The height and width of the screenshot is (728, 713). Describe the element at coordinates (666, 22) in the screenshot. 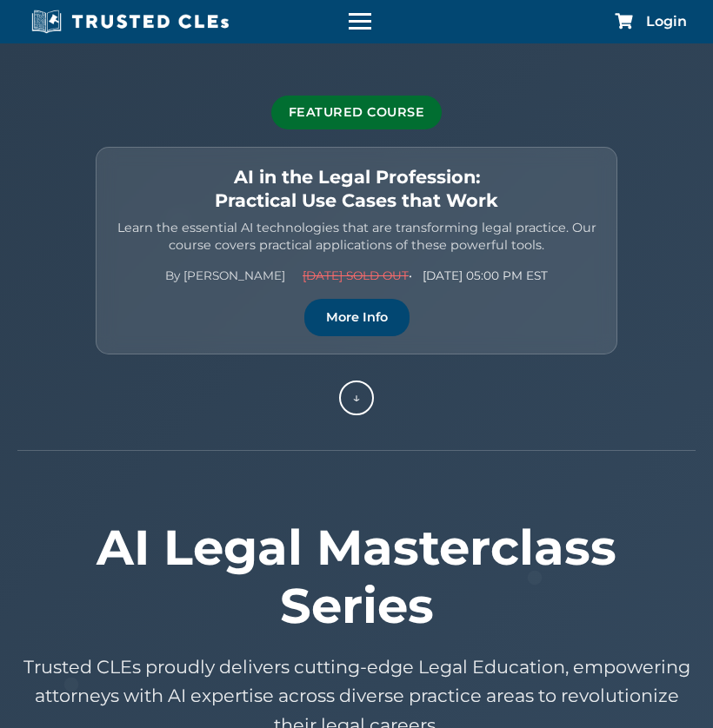

I see `span: Login` at that location.